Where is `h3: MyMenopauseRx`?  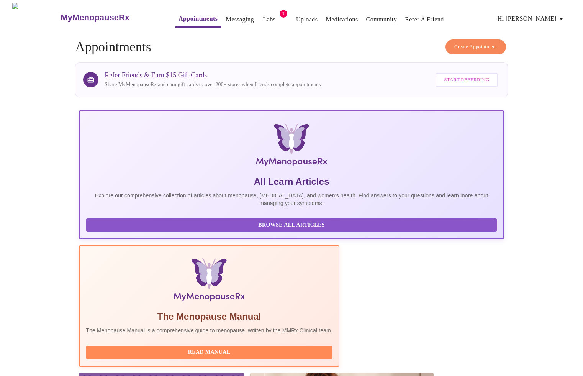
h3: MyMenopauseRx is located at coordinates (95, 18).